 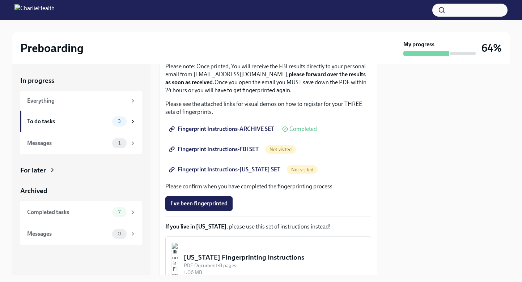 I want to click on div: For later, so click(x=33, y=170).